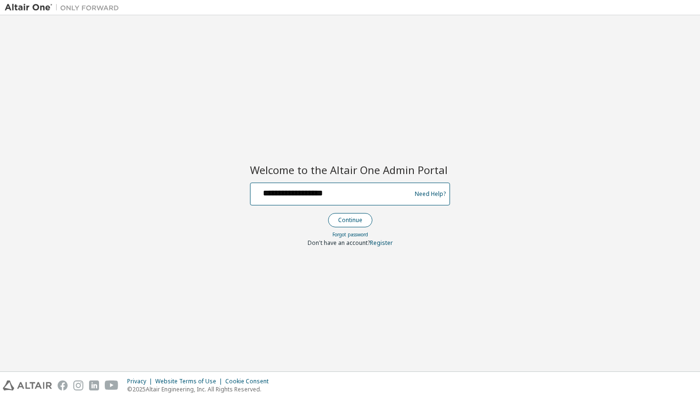 The height and width of the screenshot is (399, 700). Describe the element at coordinates (94, 386) in the screenshot. I see `img: linkedin.svg` at that location.